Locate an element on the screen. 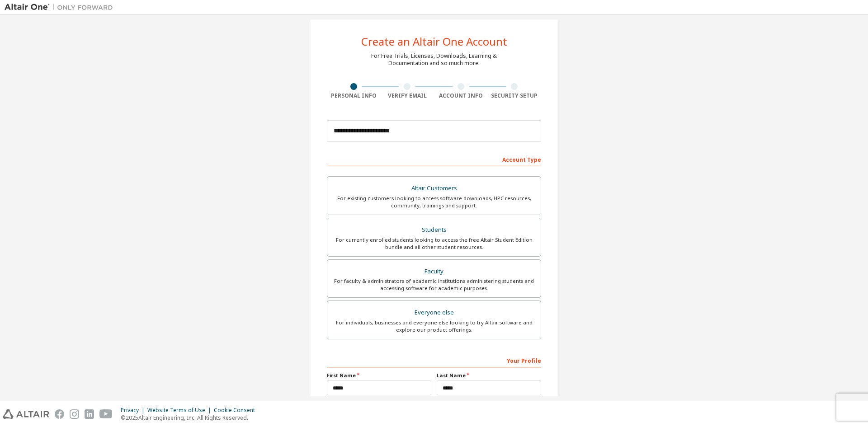  div: For individuals, businesses and everyone else looking to try Altair software and explore our prod... is located at coordinates (434, 327).